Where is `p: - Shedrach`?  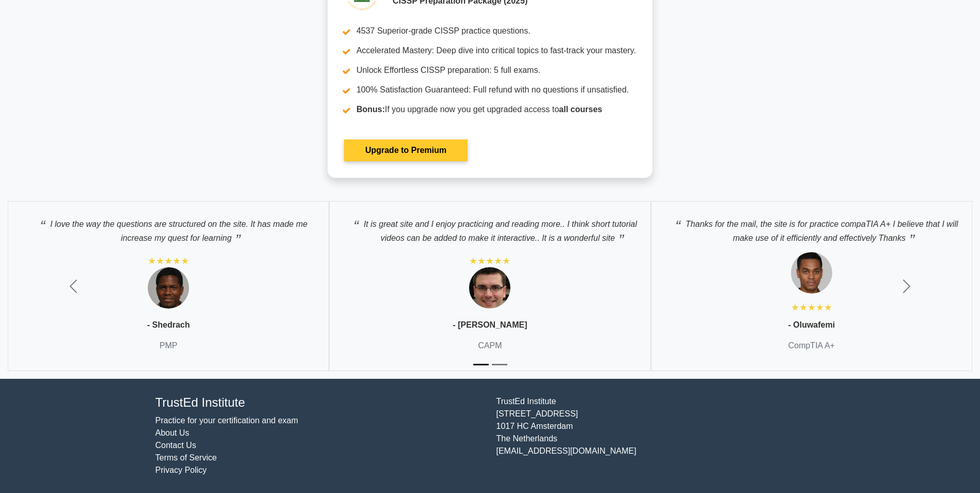
p: - Shedrach is located at coordinates (169, 325).